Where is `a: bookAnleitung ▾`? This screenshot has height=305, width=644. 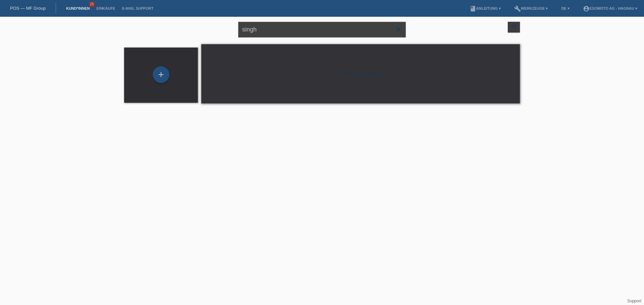
a: bookAnleitung ▾ is located at coordinates (485, 8).